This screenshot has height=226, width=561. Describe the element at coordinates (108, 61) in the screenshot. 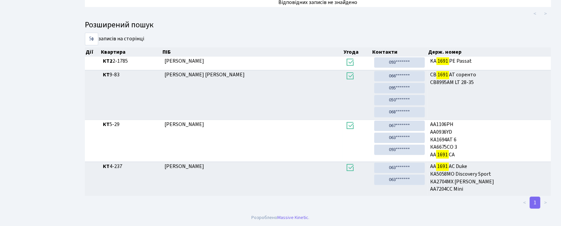

I see `b: КТ2` at that location.